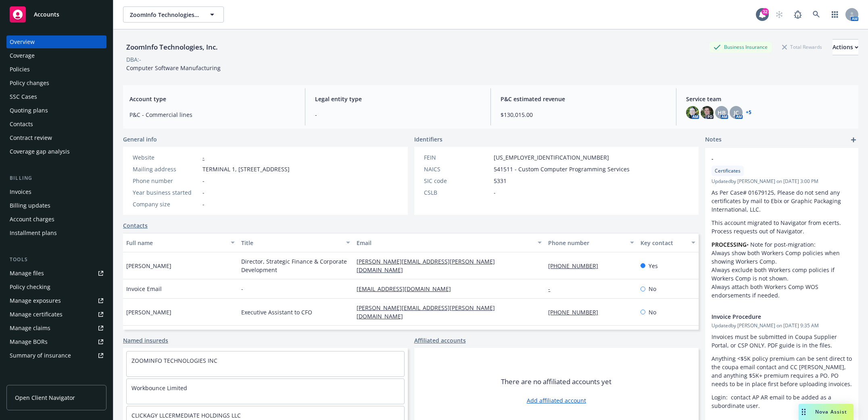  Describe the element at coordinates (20, 192) in the screenshot. I see `div: Invoices` at that location.